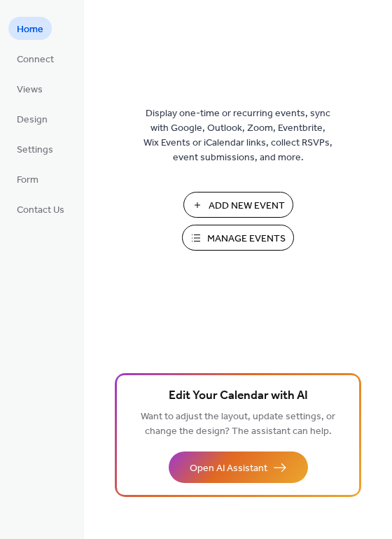 This screenshot has height=539, width=392. Describe the element at coordinates (30, 30) in the screenshot. I see `span: Home` at that location.